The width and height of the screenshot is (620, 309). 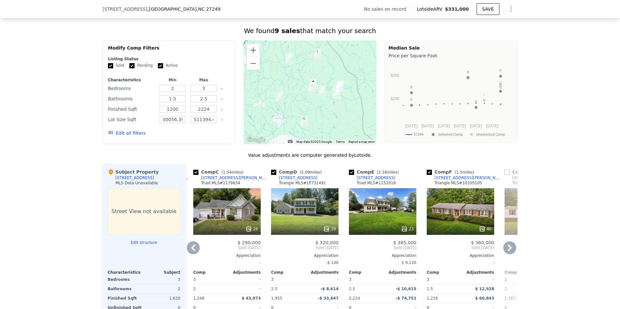 What do you see at coordinates (491, 135) in the screenshot?
I see `text: Unselected Comp` at bounding box center [491, 135].